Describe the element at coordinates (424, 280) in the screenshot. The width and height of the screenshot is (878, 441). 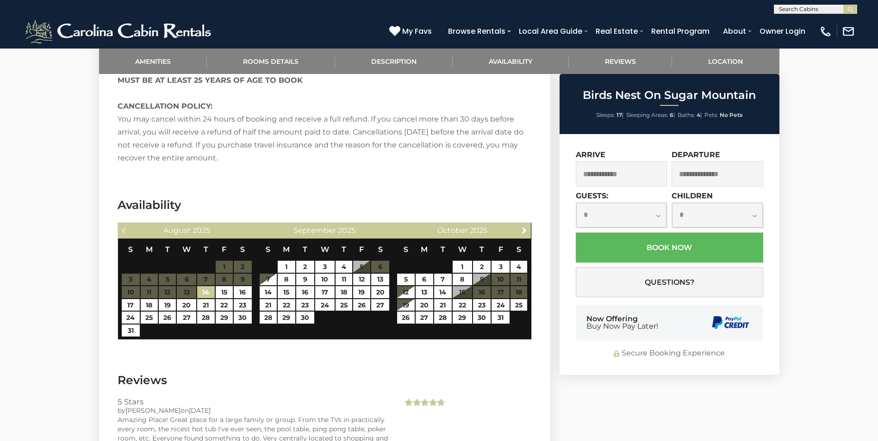
I see `a: 6` at that location.